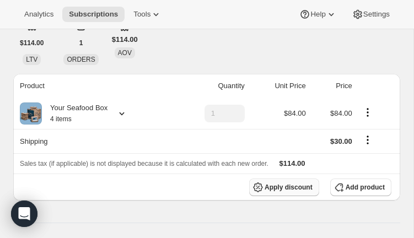 The width and height of the screenshot is (414, 238). I want to click on div: Your Seafood Box, so click(74, 114).